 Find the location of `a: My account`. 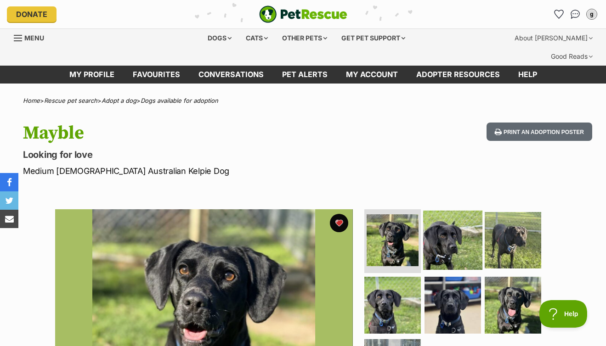

a: My account is located at coordinates (372, 74).